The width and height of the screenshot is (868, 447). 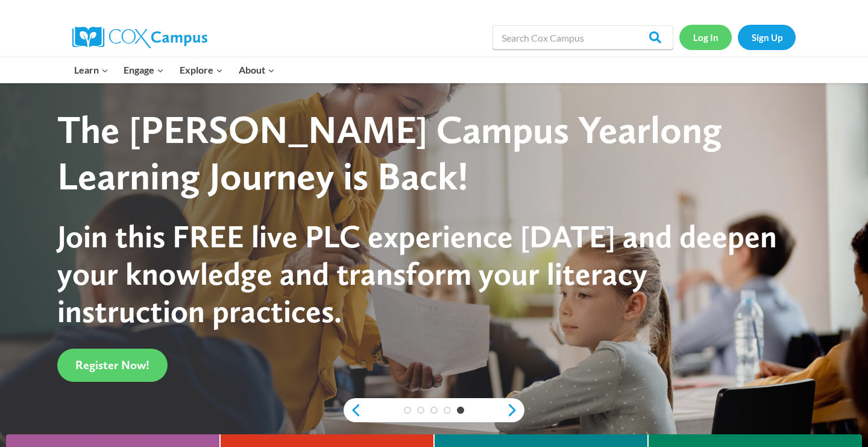 What do you see at coordinates (434, 410) in the screenshot?
I see `a: 3` at bounding box center [434, 410].